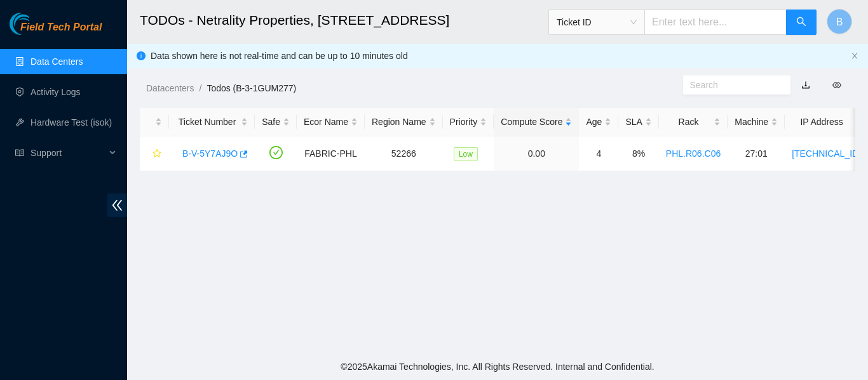 Image resolution: width=868 pixels, height=380 pixels. I want to click on td: 0.00, so click(536, 154).